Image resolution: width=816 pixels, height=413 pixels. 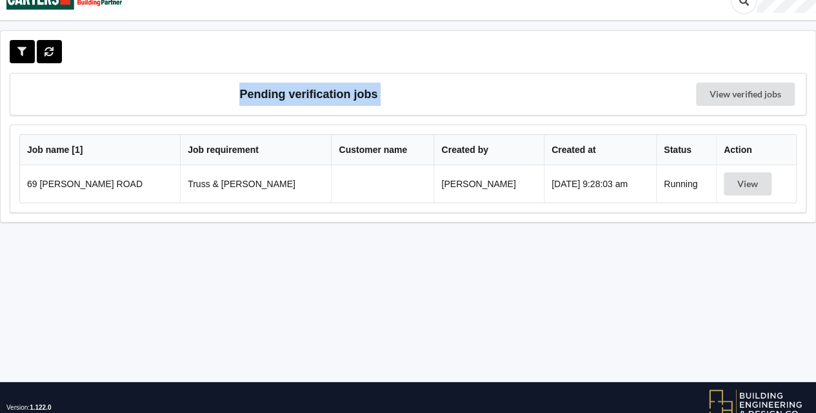 I want to click on h3: Pending verification jobs, so click(x=308, y=94).